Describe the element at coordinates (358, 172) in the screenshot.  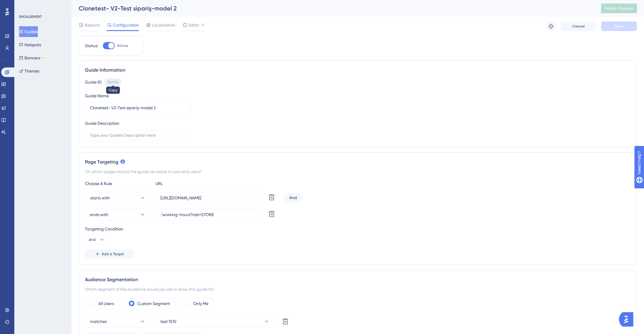
I see `div: On which pages should the guide be visible to your end users?` at that location.